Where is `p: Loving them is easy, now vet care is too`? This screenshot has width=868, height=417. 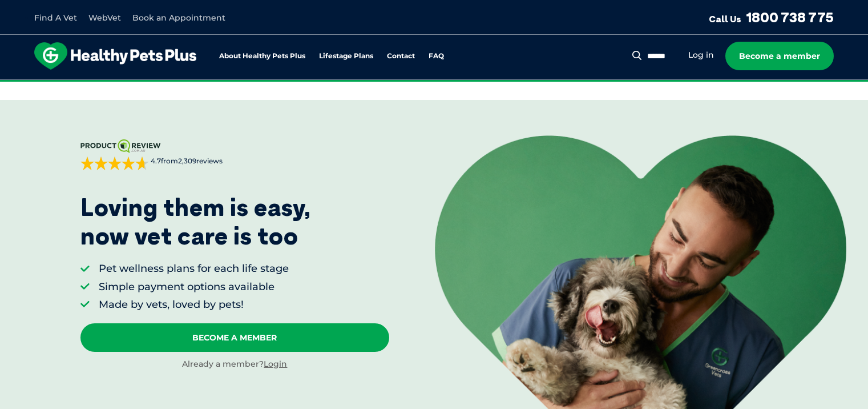
p: Loving them is easy, now vet care is too is located at coordinates (195, 221).